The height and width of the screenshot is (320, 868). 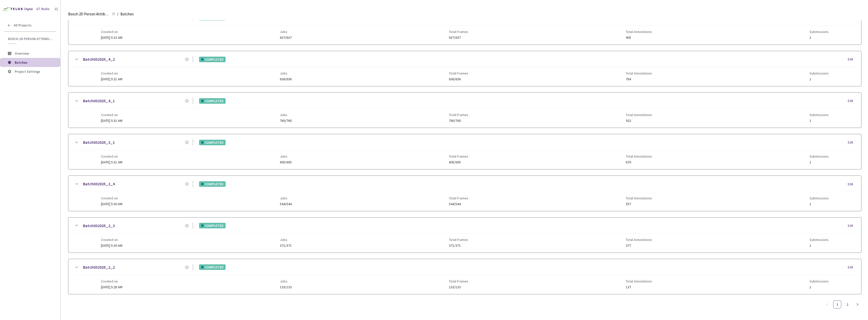 What do you see at coordinates (639, 162) in the screenshot?
I see `span: 670` at bounding box center [639, 162].